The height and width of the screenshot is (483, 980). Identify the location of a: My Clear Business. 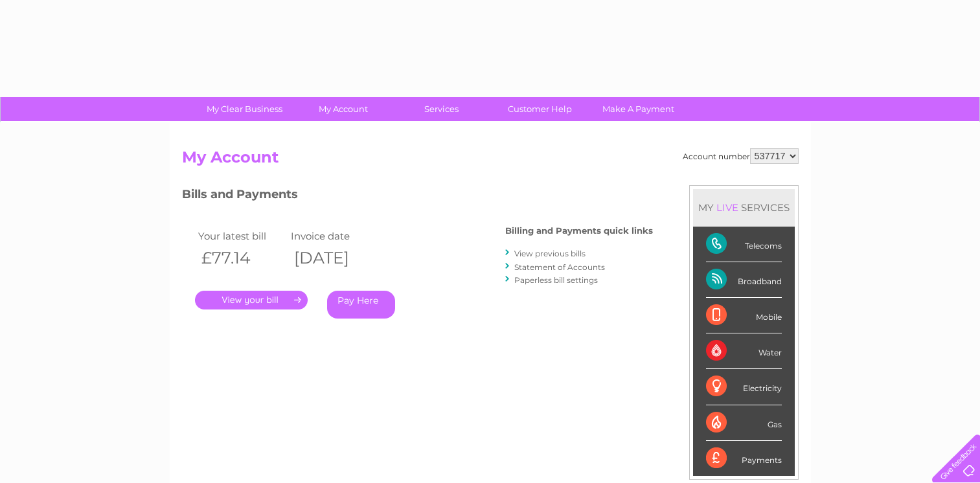
(244, 108).